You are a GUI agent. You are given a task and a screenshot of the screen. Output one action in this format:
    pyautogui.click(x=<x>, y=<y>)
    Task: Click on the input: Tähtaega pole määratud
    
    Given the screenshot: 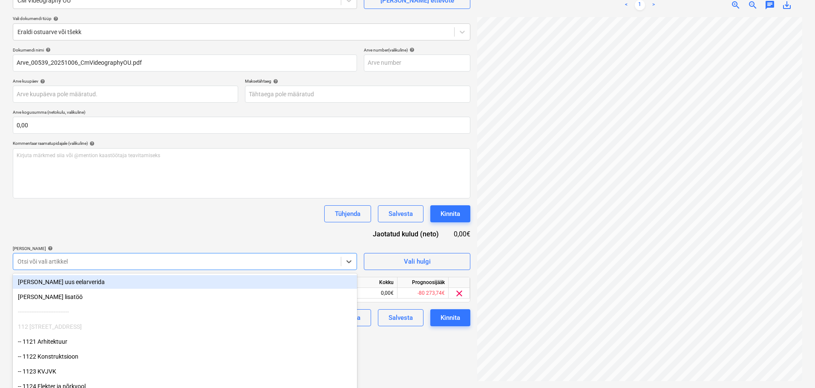 What is the action you would take?
    pyautogui.click(x=357, y=94)
    